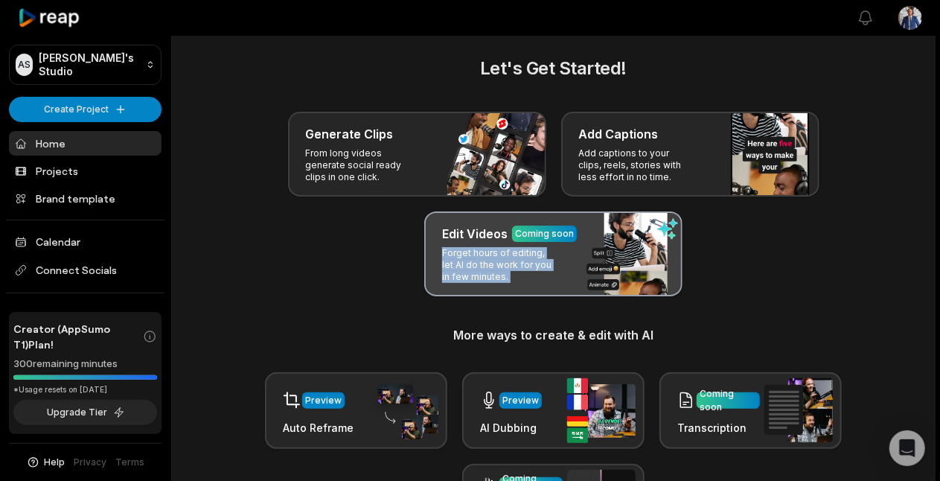 The image size is (940, 481). Describe the element at coordinates (85, 198) in the screenshot. I see `a: Brand template` at that location.